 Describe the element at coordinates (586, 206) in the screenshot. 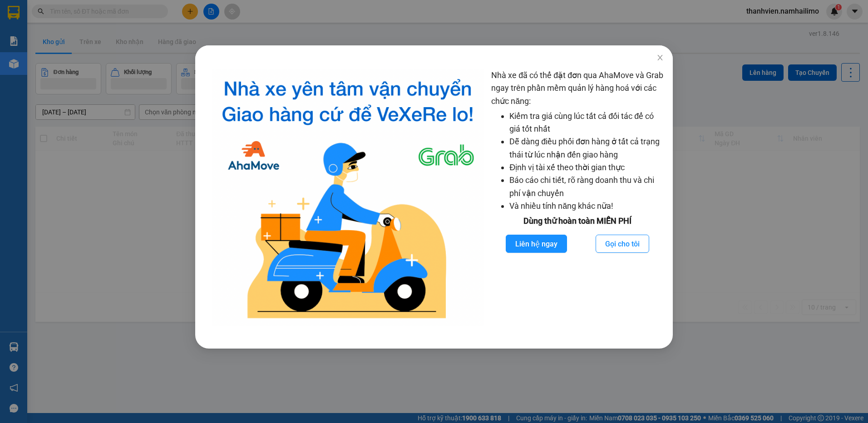

I see `li: Và nhiều tính năng khác nữa!` at that location.